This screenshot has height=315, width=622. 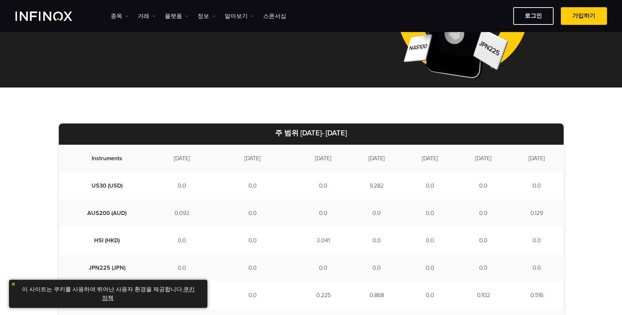 What do you see at coordinates (323, 241) in the screenshot?
I see `td: 3.041` at bounding box center [323, 241].